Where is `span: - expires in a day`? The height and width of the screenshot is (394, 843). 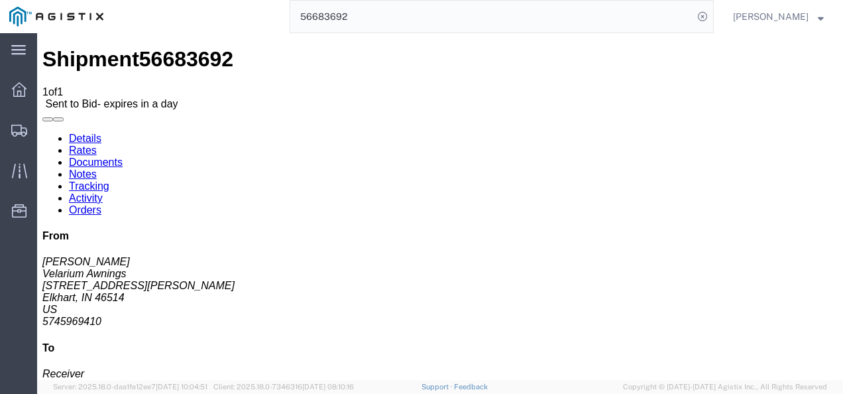
span: - expires in a day is located at coordinates (101, 70).